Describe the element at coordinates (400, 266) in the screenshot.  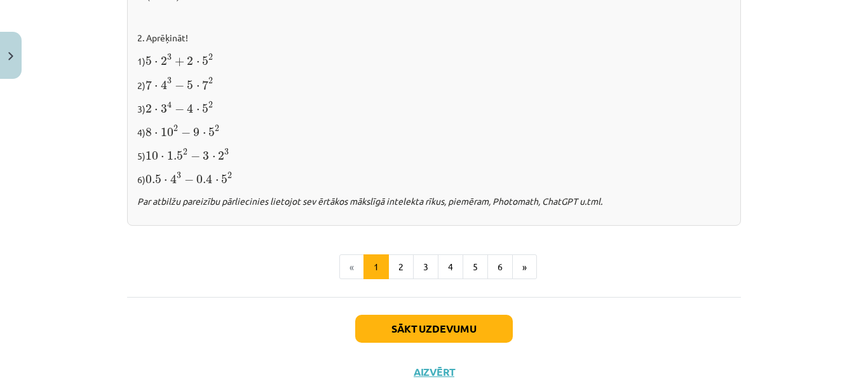
I see `button: 2` at that location.